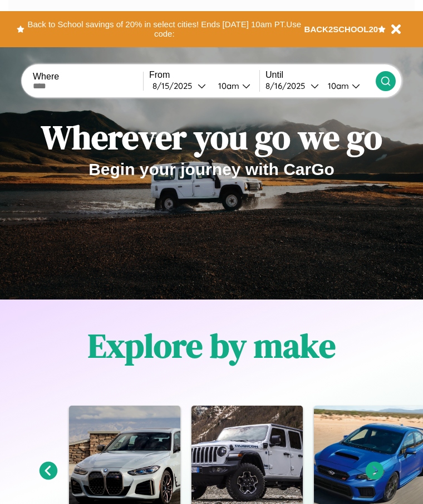  I want to click on label: Where, so click(88, 77).